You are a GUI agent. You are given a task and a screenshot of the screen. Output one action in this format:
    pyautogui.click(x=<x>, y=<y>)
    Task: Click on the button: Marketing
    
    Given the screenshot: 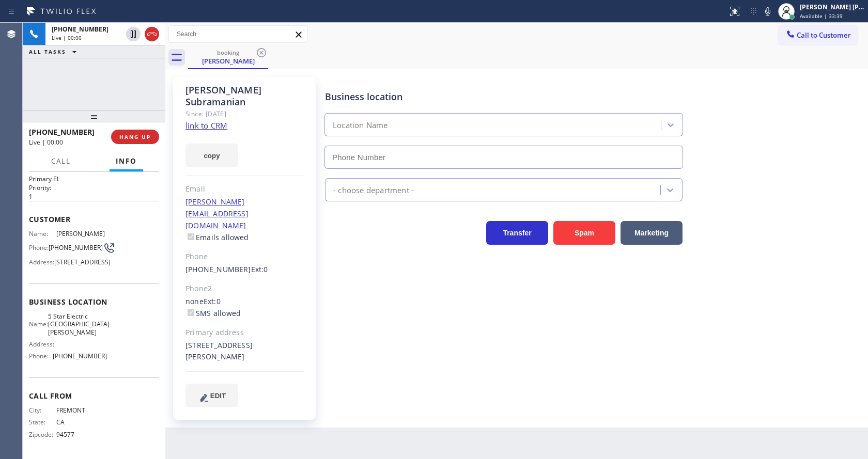 What is the action you would take?
    pyautogui.click(x=652, y=233)
    